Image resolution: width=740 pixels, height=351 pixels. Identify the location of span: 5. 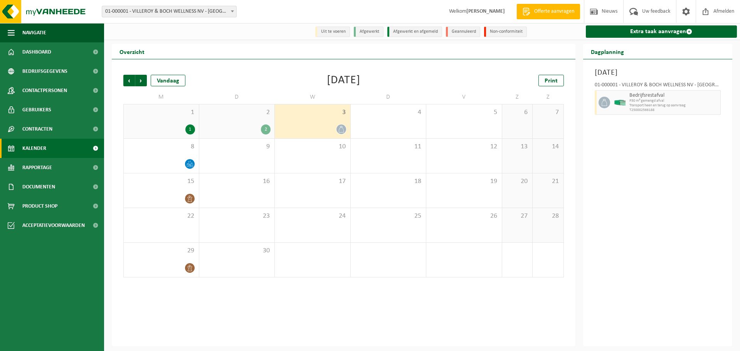
(464, 113).